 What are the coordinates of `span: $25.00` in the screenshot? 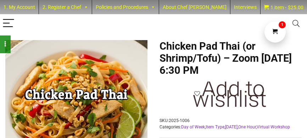 It's located at (293, 7).